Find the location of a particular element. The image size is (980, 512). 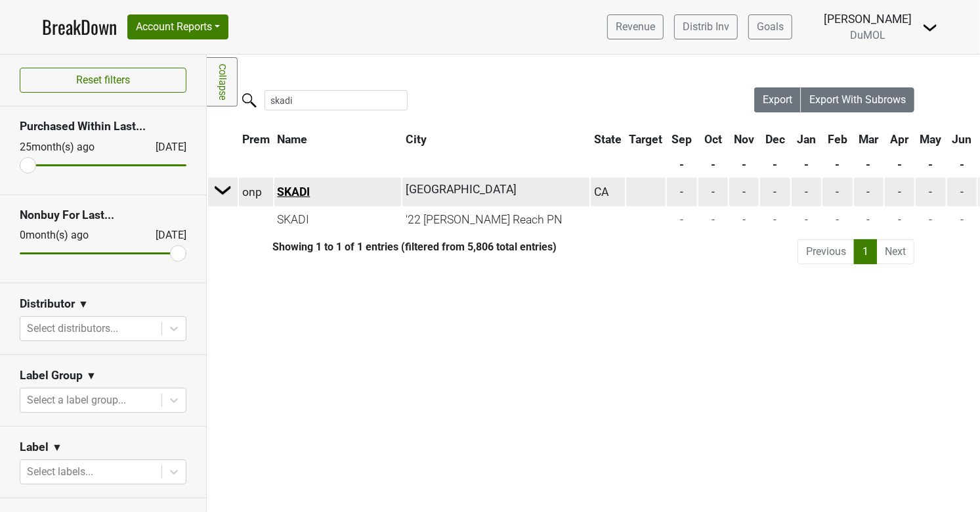

a: Distrib Inv is located at coordinates (706, 27).